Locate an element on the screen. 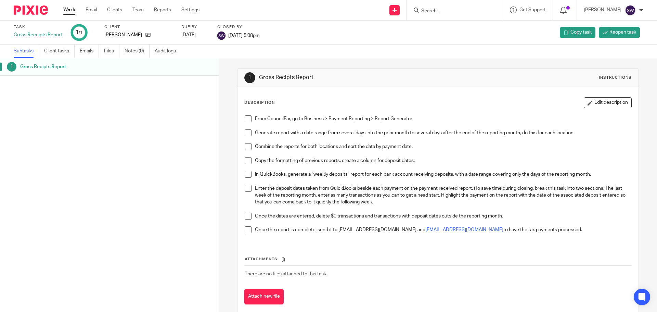 This screenshot has height=312, width=657. a: Reports is located at coordinates (163, 10).